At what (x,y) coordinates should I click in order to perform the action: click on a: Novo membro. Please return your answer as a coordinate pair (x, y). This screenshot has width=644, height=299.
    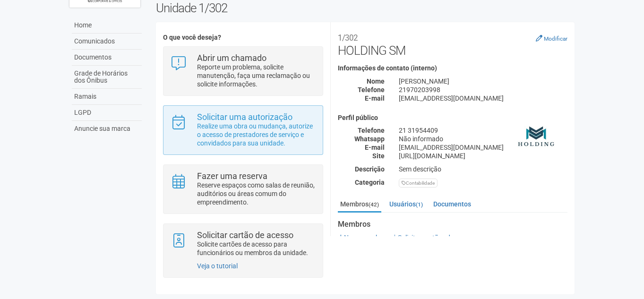
    Looking at the image, I should click on (361, 237).